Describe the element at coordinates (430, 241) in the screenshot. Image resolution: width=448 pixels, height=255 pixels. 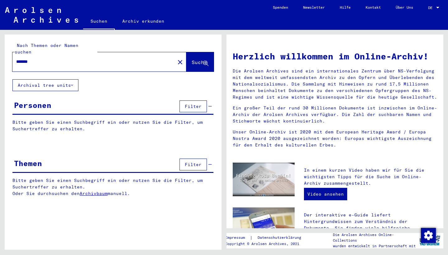
I see `img: yv_logo.png` at that location.